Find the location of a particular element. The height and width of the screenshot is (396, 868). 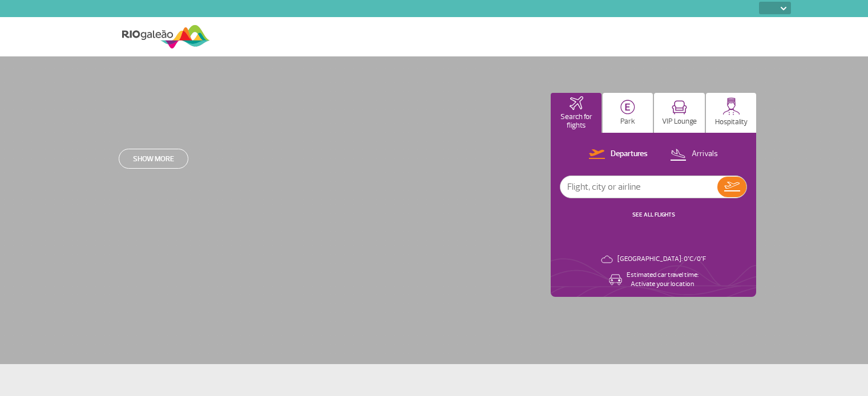

button: SEE ALL FLIGHTS is located at coordinates (653, 215).